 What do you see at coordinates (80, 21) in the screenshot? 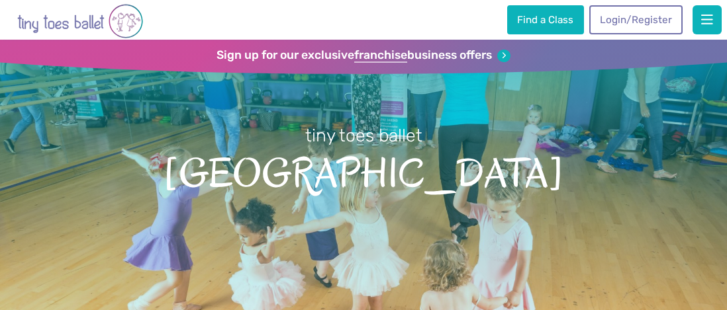
I see `img: tiny toes ballet` at bounding box center [80, 21].